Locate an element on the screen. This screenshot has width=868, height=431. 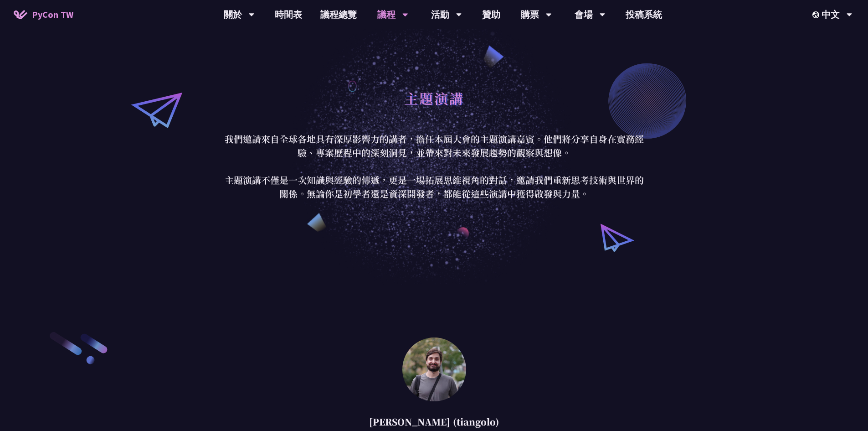
img: Sebastián Ramírez (tiangolo) is located at coordinates (434, 369).